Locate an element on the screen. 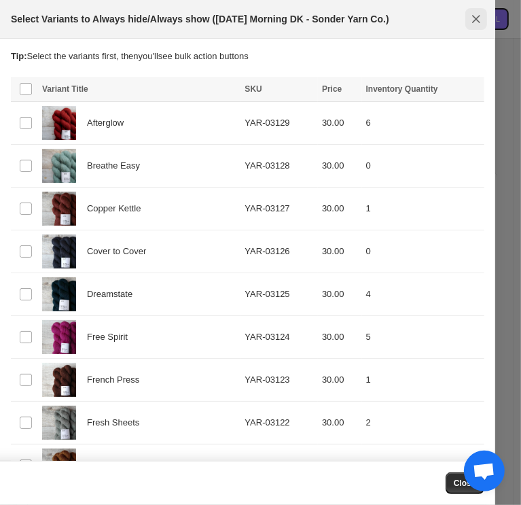 The width and height of the screenshot is (521, 505). span: Breathe Easy is located at coordinates (117, 166).